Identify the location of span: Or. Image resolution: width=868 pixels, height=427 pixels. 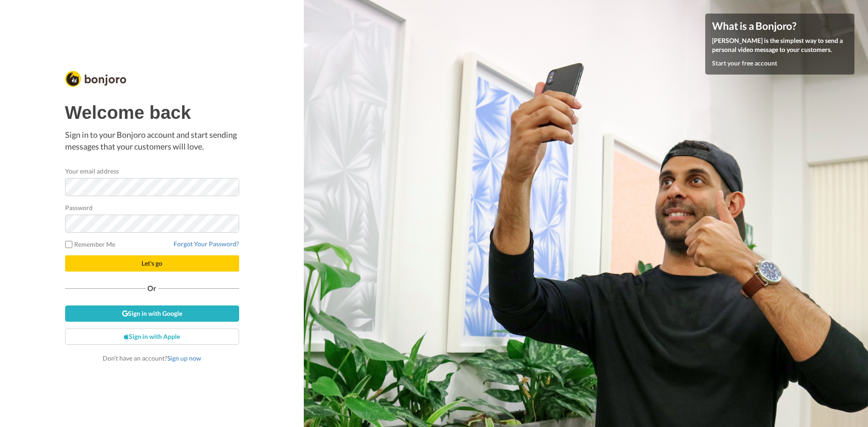
(152, 289).